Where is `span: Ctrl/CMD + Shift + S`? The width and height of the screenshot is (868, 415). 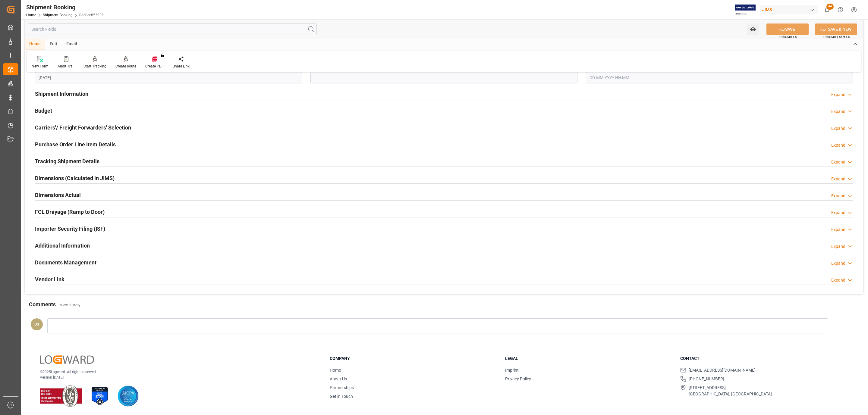 span: Ctrl/CMD + Shift + S is located at coordinates (837, 37).